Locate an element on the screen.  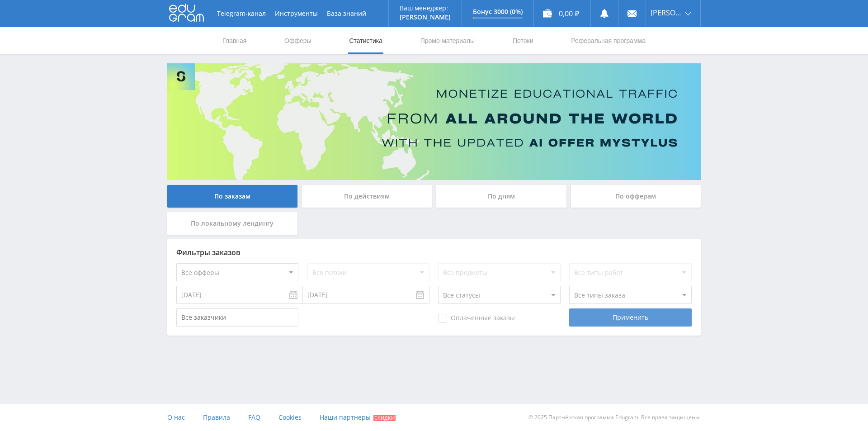
a: FAQ is located at coordinates (254, 417).